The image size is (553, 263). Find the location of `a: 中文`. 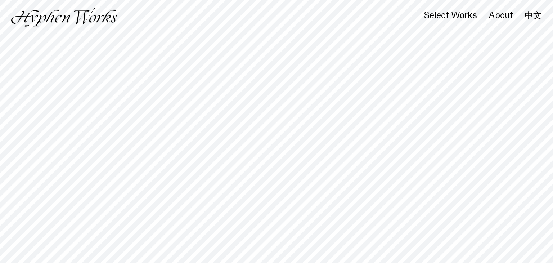

a: 中文 is located at coordinates (533, 15).